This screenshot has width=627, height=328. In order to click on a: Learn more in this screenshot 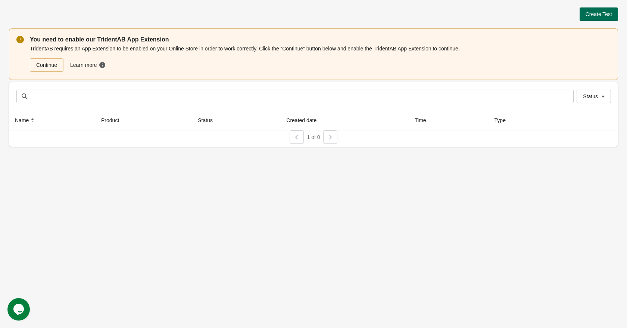, I will do `click(89, 65)`.